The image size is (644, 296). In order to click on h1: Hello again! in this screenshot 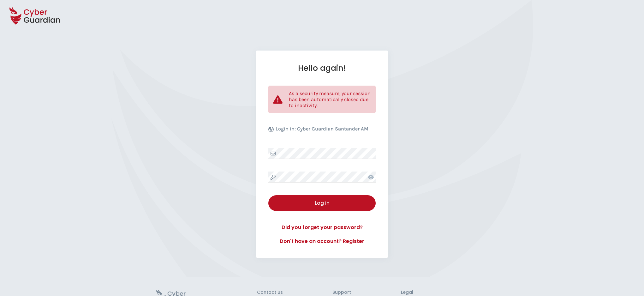, I will do `click(322, 68)`.